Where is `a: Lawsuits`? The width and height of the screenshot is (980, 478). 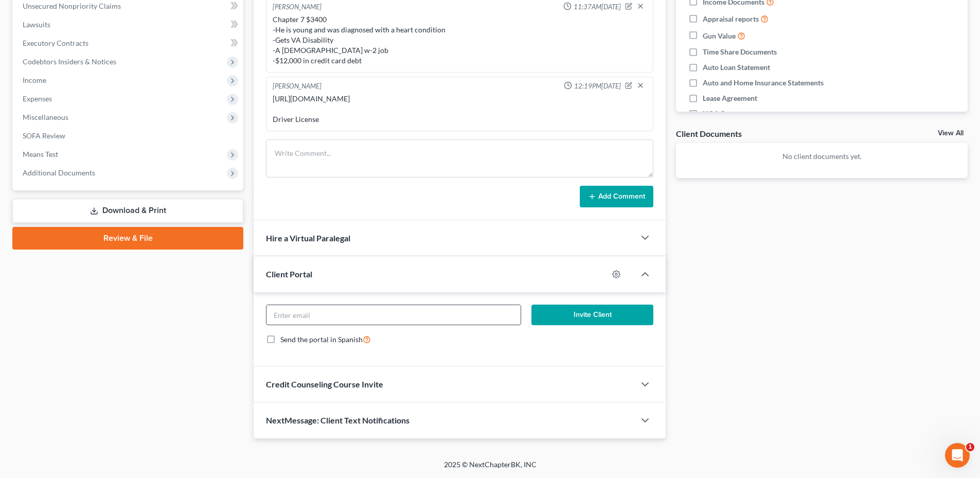
a: Lawsuits is located at coordinates (129, 25).